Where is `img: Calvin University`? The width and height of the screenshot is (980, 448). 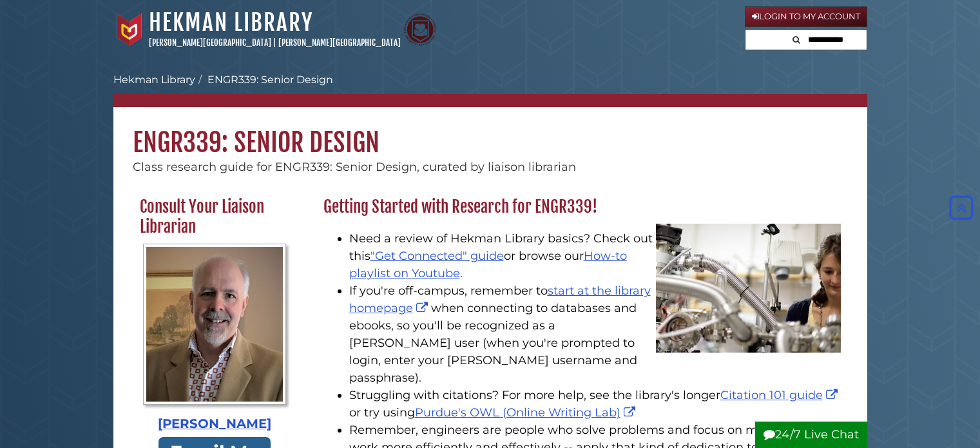 img: Calvin University is located at coordinates (129, 30).